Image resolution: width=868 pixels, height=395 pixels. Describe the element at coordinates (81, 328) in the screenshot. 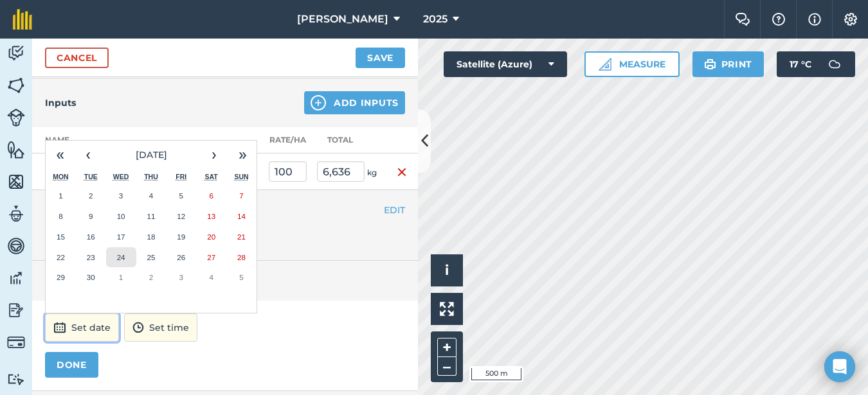

I see `button: Set date` at that location.